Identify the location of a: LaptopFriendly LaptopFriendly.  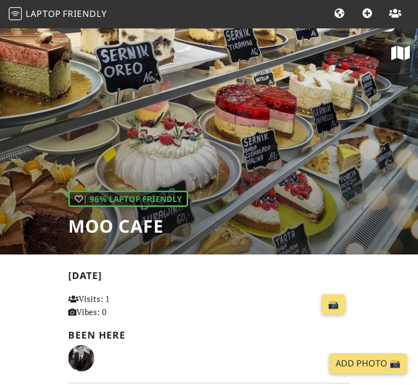
(58, 14).